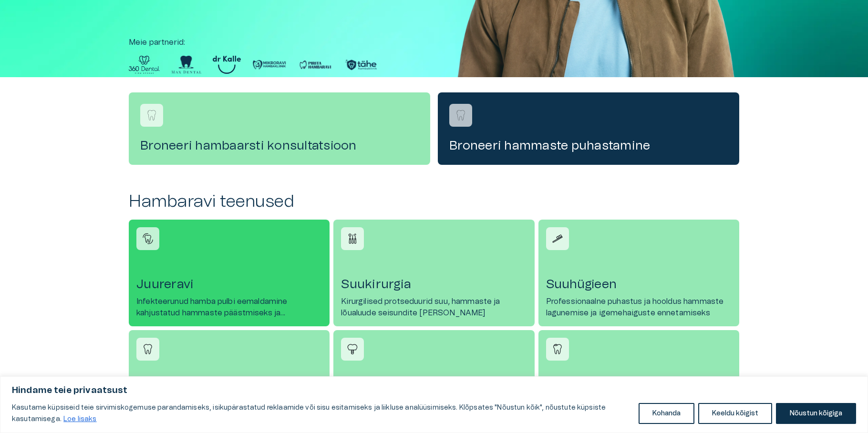 This screenshot has width=868, height=433. I want to click on img: Proteesimine icon, so click(557, 349).